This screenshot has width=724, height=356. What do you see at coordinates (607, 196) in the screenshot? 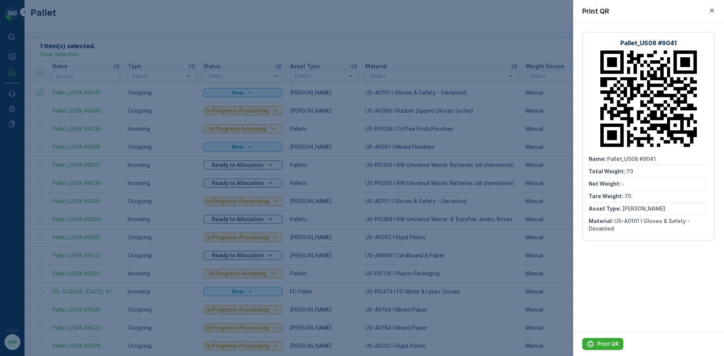
I see `span: Tare Weight :` at bounding box center [607, 196].